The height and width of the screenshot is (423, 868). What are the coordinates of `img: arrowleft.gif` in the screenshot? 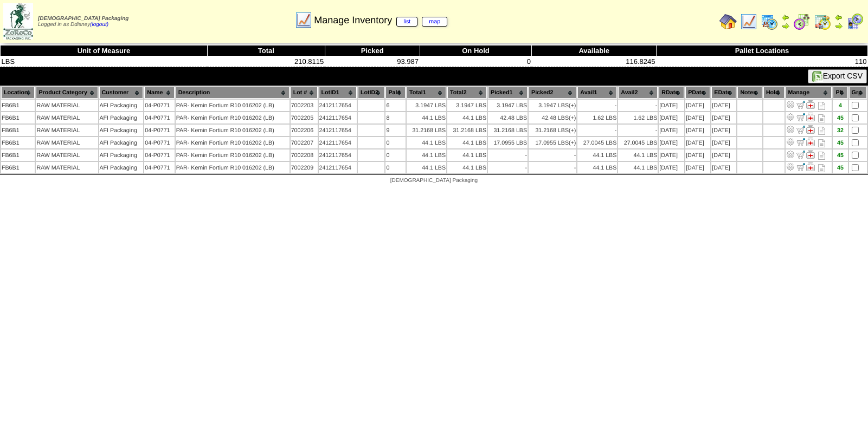 It's located at (786, 17).